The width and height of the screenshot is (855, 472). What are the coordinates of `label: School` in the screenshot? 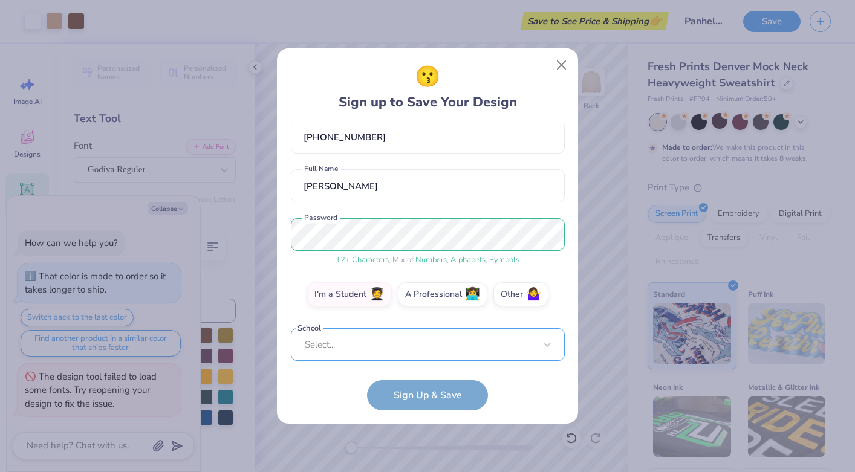 It's located at (310, 328).